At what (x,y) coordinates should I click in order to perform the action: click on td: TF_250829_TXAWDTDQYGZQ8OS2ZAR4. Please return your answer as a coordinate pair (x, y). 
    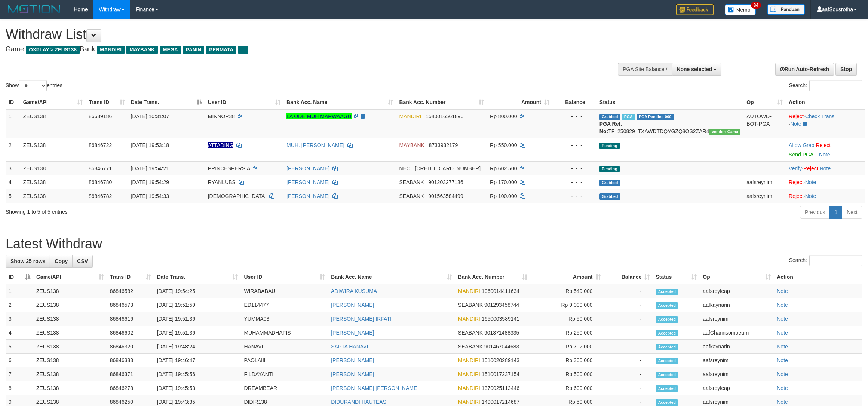
    Looking at the image, I should click on (670, 124).